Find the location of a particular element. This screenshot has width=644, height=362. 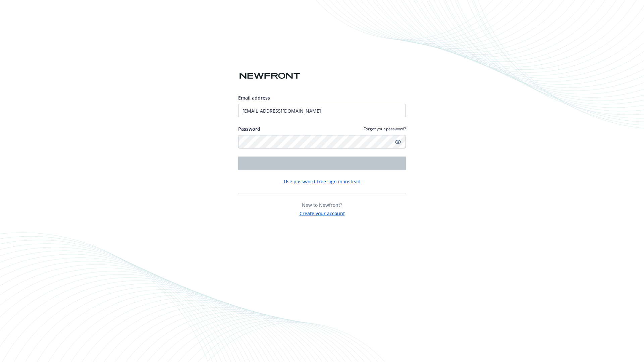

button: Login is located at coordinates (322, 163).